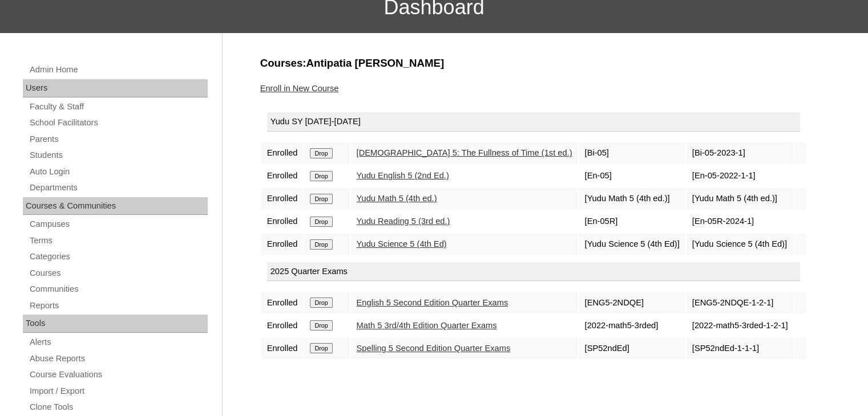 The height and width of the screenshot is (416, 868). I want to click on a: Courses, so click(118, 273).